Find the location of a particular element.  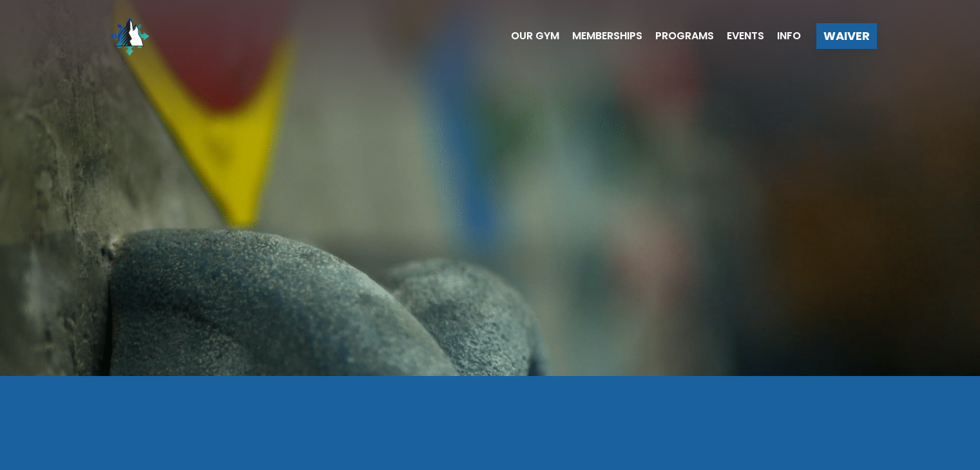

a: Our Gym is located at coordinates (528, 36).